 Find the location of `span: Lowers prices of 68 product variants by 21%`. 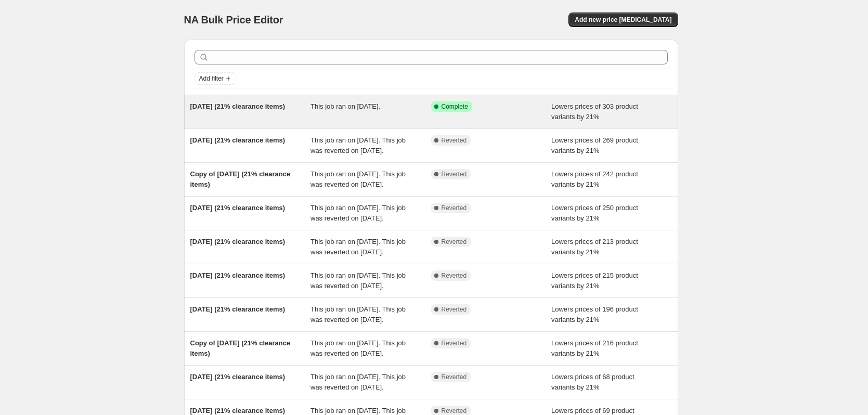

span: Lowers prices of 68 product variants by 21% is located at coordinates (593, 382).